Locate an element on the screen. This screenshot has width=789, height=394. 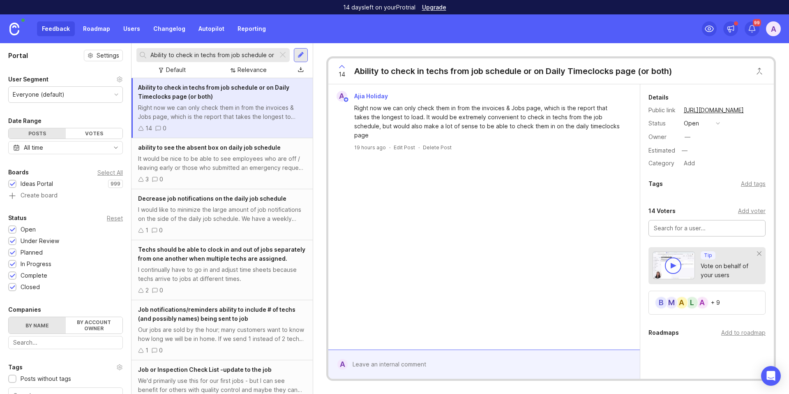
div: Roadmaps is located at coordinates (664, 333).